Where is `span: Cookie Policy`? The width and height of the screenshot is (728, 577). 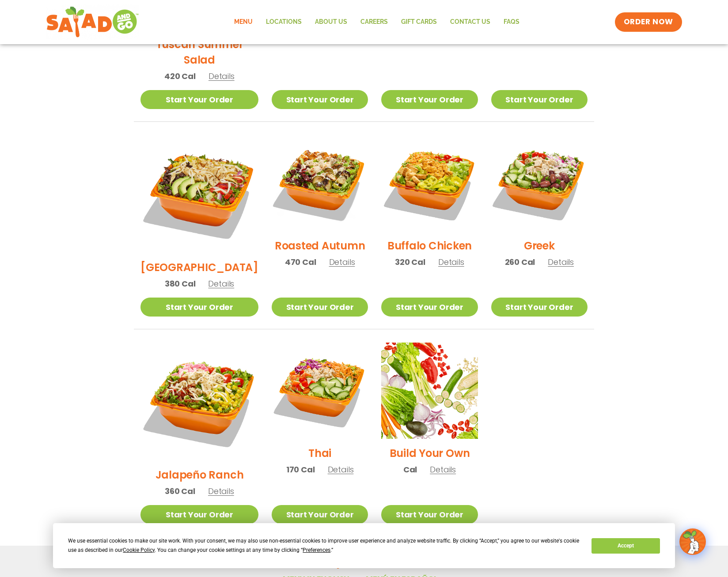
span: Cookie Policy is located at coordinates (139, 551).